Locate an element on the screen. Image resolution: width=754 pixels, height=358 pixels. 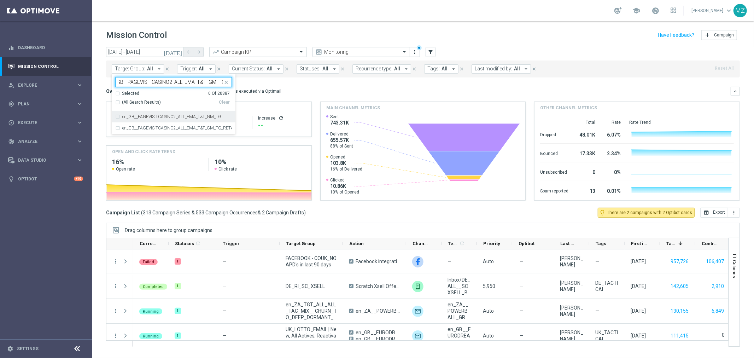
button: 106,407 is located at coordinates (714, 261).